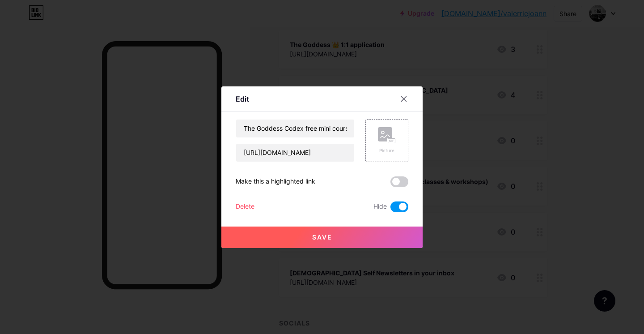 The width and height of the screenshot is (644, 334). I want to click on input: URL, so click(295, 152).